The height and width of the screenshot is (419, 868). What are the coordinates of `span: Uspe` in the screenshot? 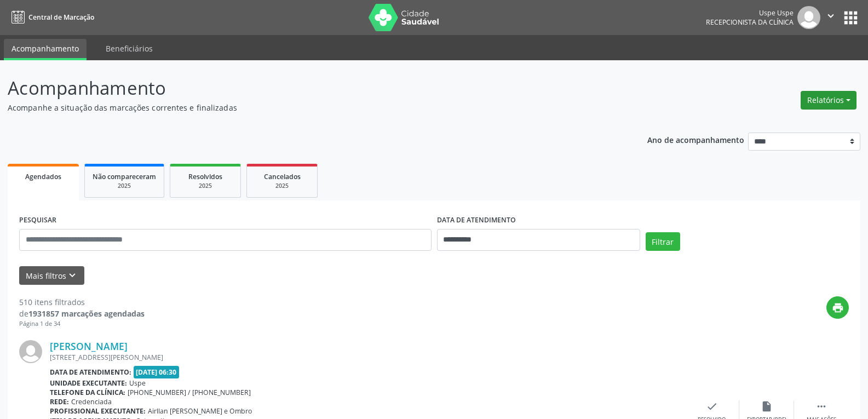 It's located at (137, 383).